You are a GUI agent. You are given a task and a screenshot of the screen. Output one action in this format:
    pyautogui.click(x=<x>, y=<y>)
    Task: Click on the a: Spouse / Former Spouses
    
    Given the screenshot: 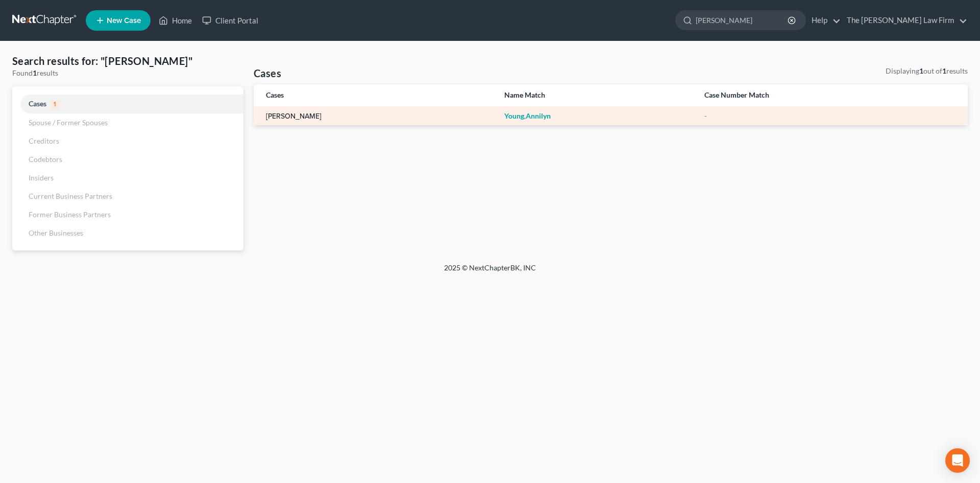 What is the action you would take?
    pyautogui.click(x=128, y=122)
    